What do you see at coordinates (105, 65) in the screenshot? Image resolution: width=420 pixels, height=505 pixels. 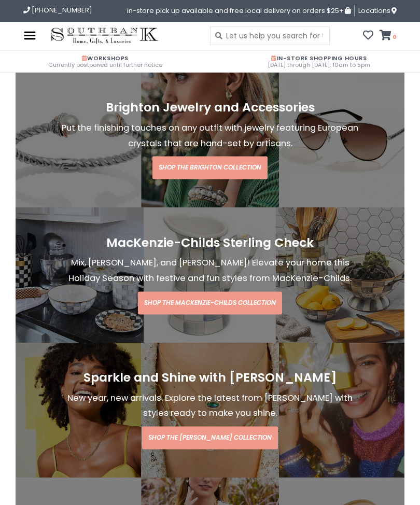 I see `span: Currently postponed until further notice` at bounding box center [105, 65].